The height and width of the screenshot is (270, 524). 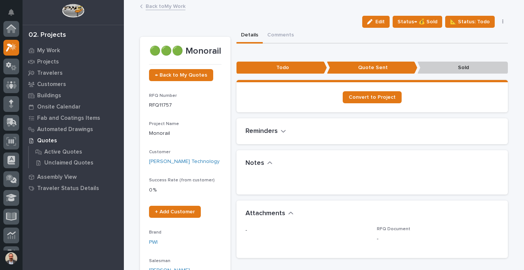 I want to click on a: Quotes, so click(x=73, y=140).